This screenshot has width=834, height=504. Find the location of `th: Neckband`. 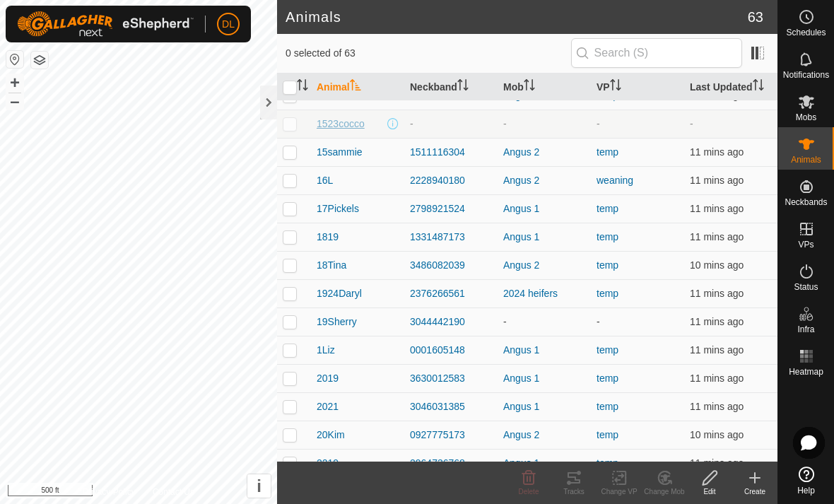

th: Neckband is located at coordinates (451, 87).